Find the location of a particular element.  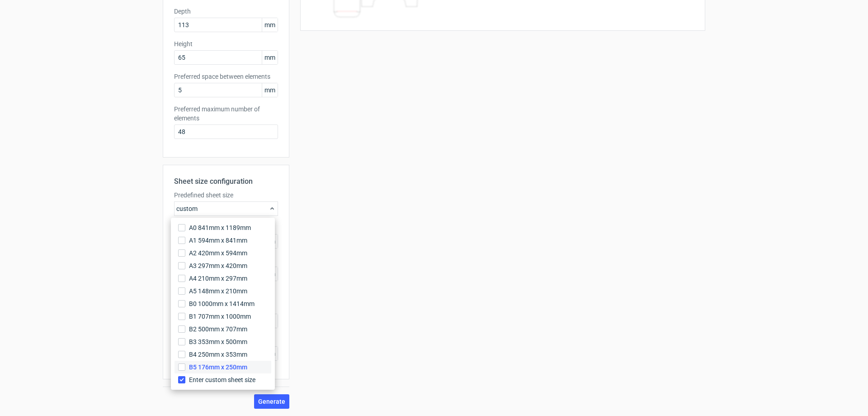

span: B2 500mm x 707mm is located at coordinates (218, 329).